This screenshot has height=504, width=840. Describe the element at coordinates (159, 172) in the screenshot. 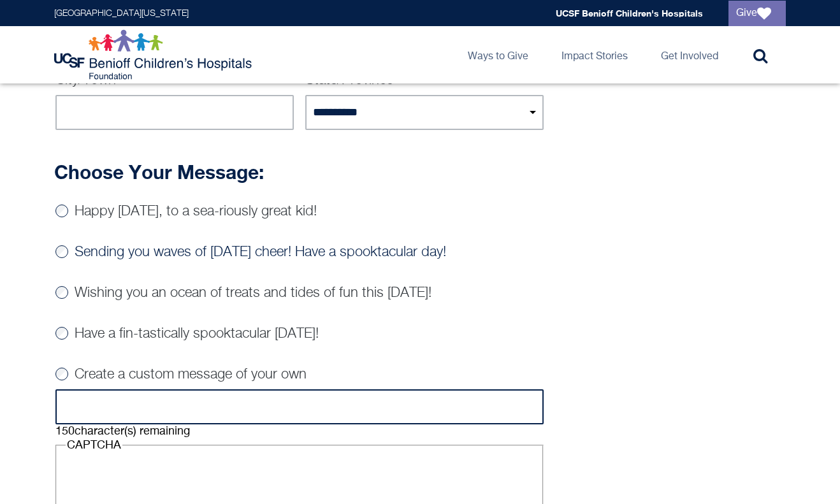

I see `strong: Choose Your Message:` at that location.